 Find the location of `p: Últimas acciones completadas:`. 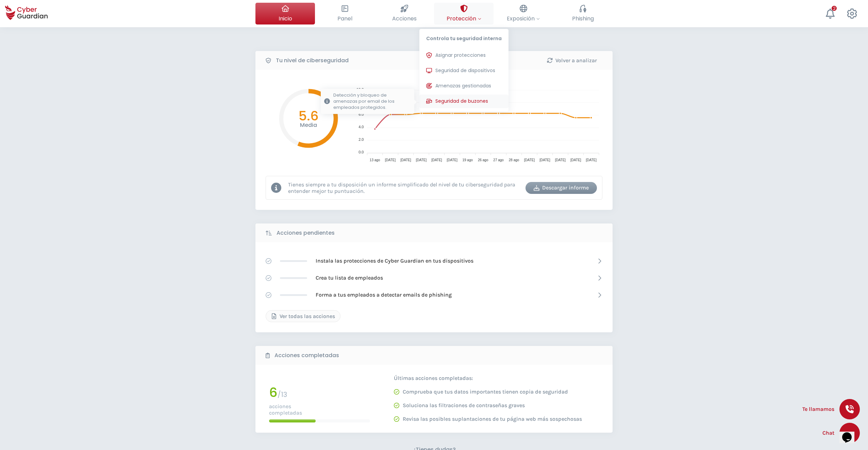

p: Últimas acciones completadas: is located at coordinates (488, 378).